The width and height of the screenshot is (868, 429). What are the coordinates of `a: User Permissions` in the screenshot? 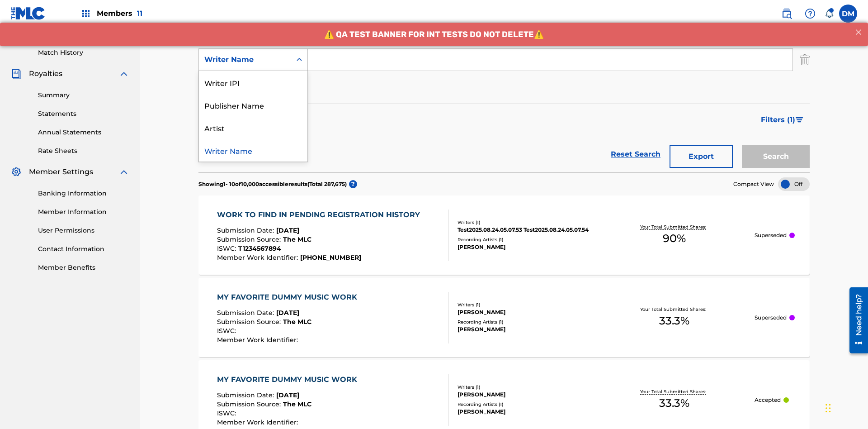 It's located at (84, 231).